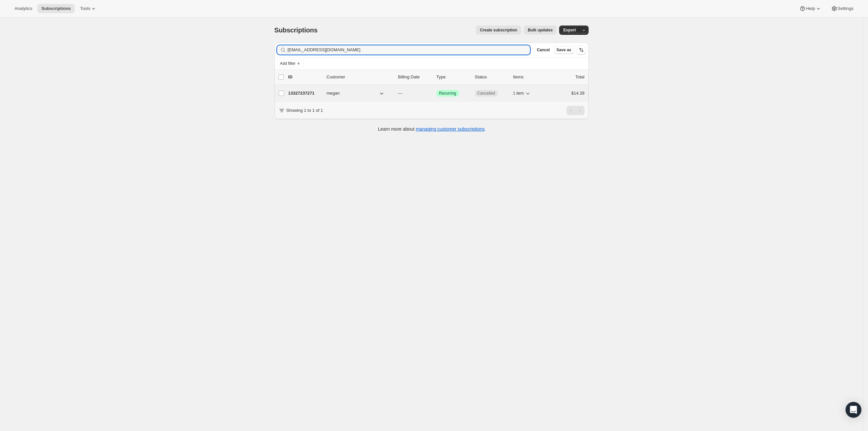  I want to click on button: 1 item, so click(523, 93).